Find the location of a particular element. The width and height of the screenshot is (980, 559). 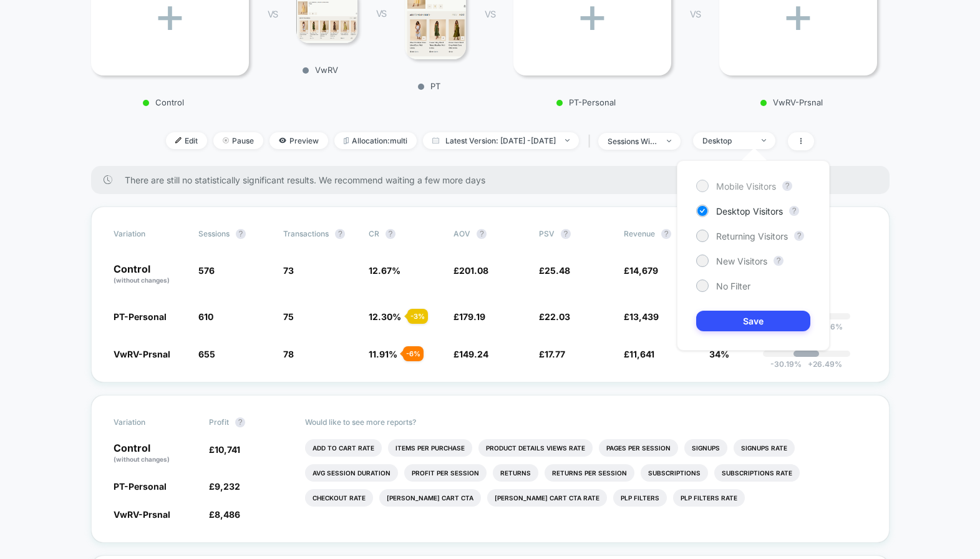

span: 9,232 is located at coordinates (227, 486).